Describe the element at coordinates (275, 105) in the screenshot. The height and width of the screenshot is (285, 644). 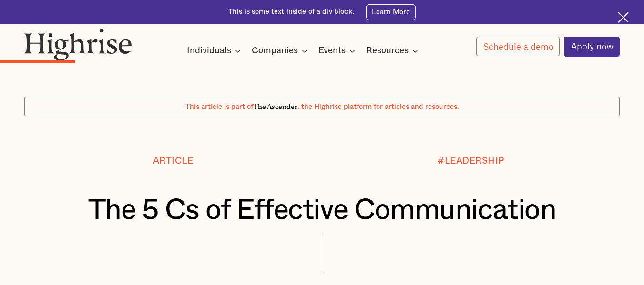
I see `span: The Ascender` at that location.